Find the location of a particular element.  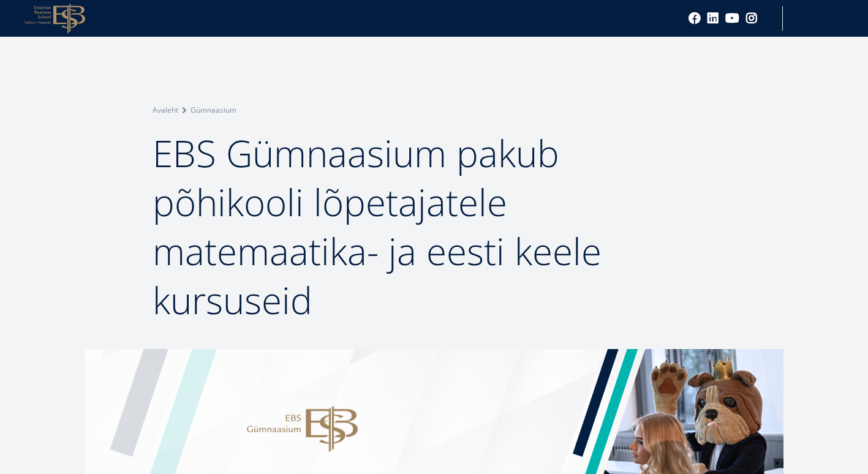

a: Linkedin is located at coordinates (713, 19).